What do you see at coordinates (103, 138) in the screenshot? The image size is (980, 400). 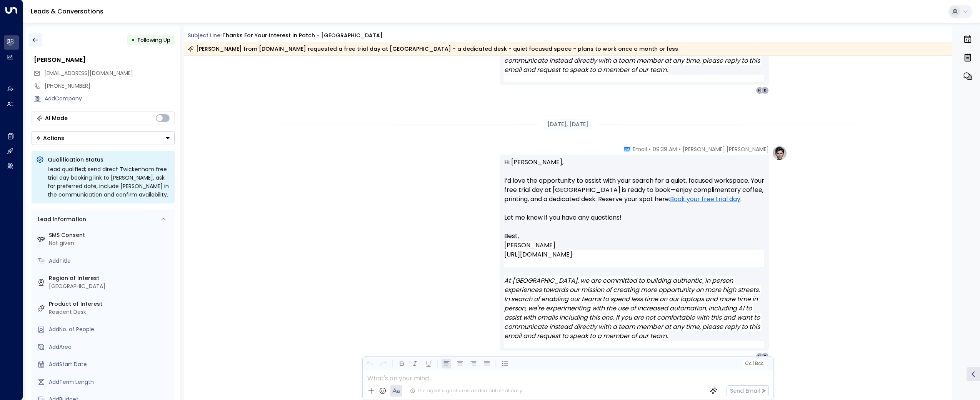 I see `button: Actions` at bounding box center [103, 138].